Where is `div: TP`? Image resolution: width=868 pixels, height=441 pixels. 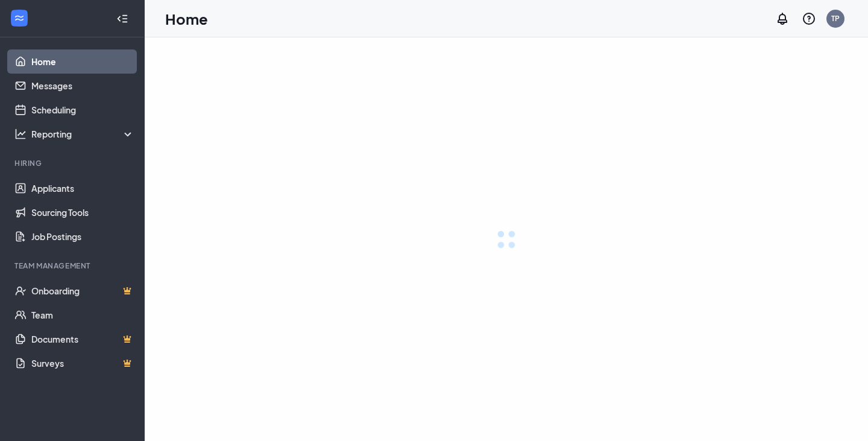 div: TP is located at coordinates (836, 18).